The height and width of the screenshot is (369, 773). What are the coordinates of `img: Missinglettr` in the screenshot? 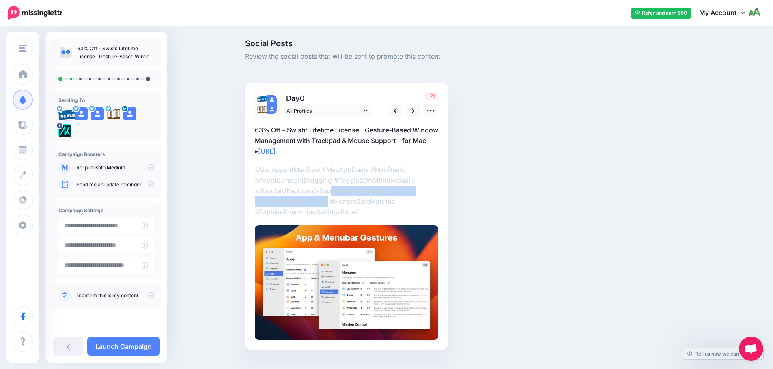 It's located at (35, 13).